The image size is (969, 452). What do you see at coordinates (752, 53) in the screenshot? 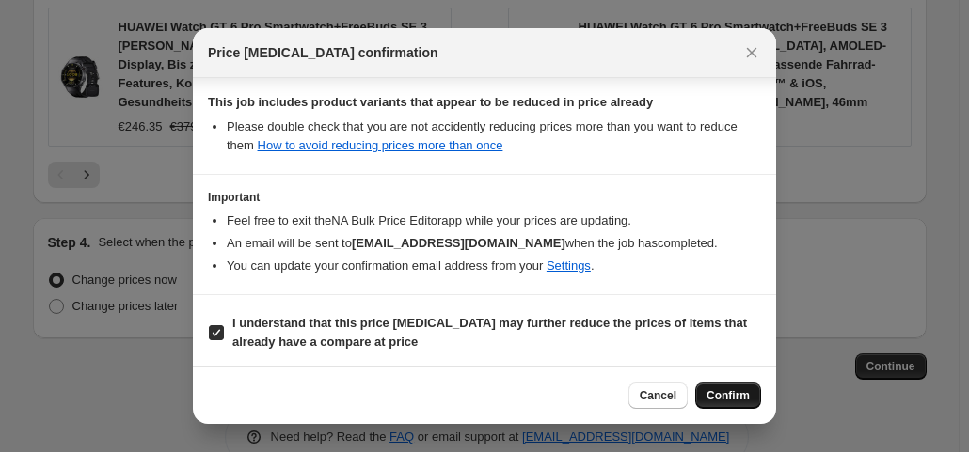
I see `button: Close` at bounding box center [752, 53].